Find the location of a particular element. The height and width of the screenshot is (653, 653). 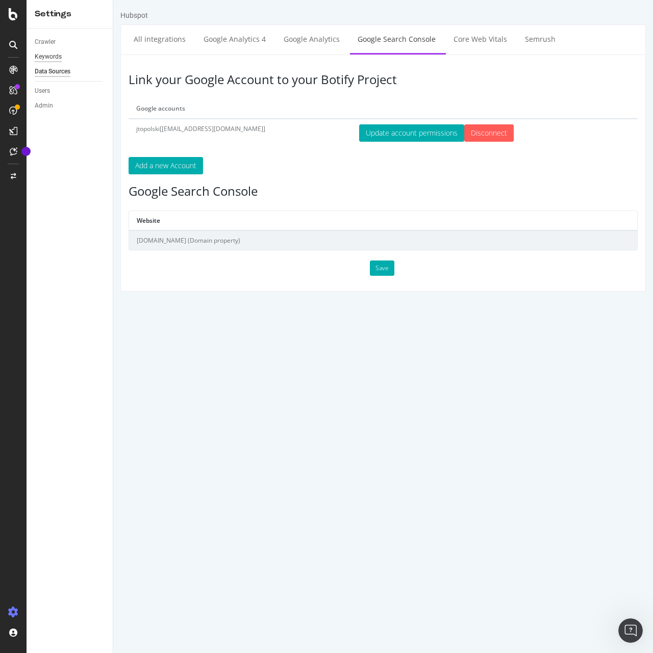

a: Crawler is located at coordinates (70, 42).